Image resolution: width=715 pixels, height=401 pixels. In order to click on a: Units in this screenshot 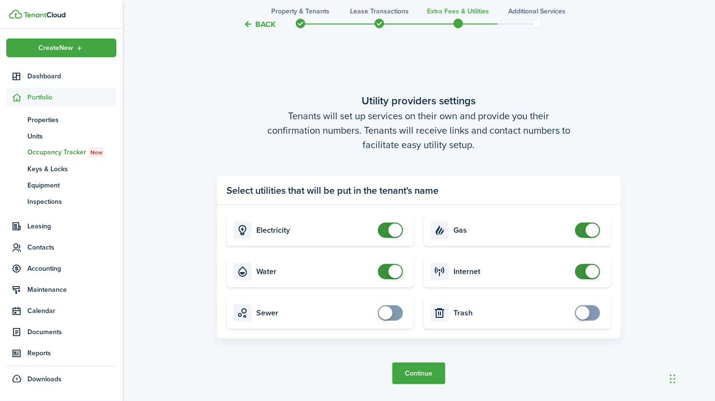, I will do `click(61, 136)`.